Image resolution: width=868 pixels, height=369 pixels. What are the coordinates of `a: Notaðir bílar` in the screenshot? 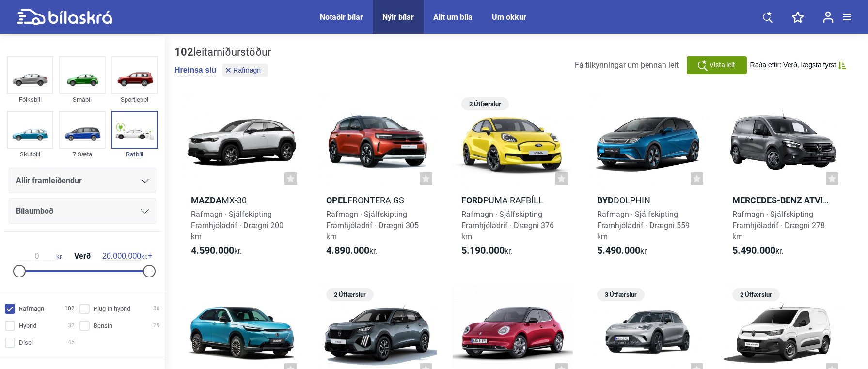 It's located at (341, 17).